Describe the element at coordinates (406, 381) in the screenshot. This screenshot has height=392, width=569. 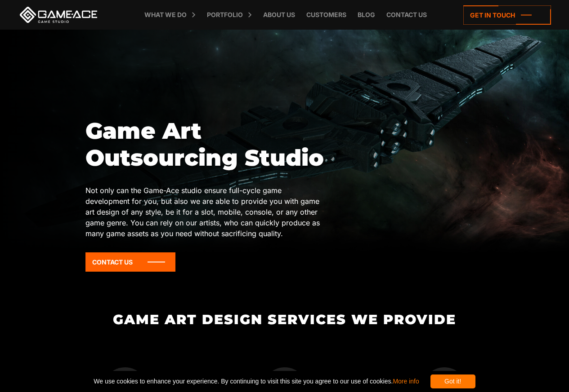
I see `a: More info` at that location.